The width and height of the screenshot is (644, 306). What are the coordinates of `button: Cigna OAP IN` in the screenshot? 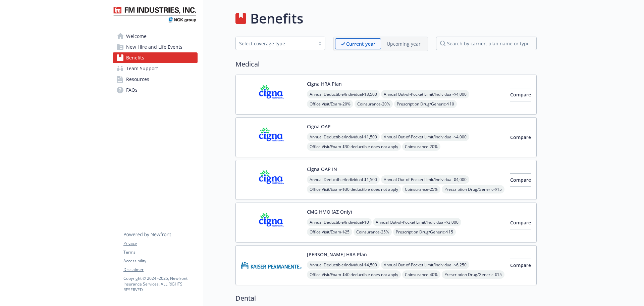 It's located at (322, 169).